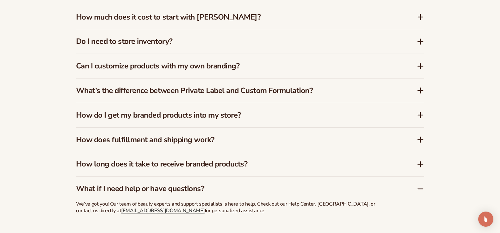 The image size is (500, 233). What do you see at coordinates (237, 41) in the screenshot?
I see `h3: Do I need to store inventory?` at bounding box center [237, 41].